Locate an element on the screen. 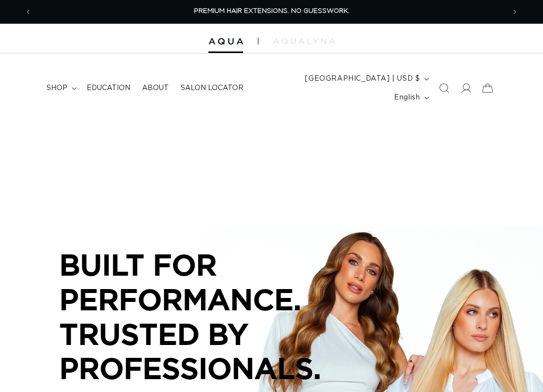 The image size is (543, 392). button: Previous announcement is located at coordinates (28, 12).